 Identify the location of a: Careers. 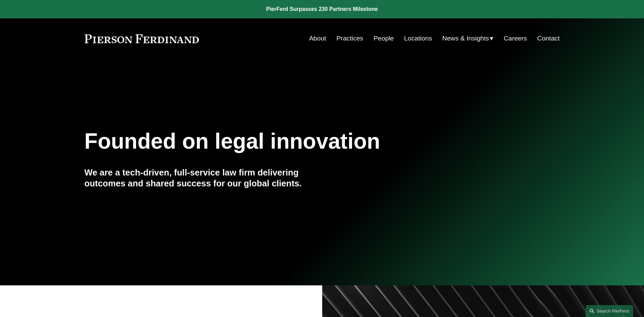
(515, 38).